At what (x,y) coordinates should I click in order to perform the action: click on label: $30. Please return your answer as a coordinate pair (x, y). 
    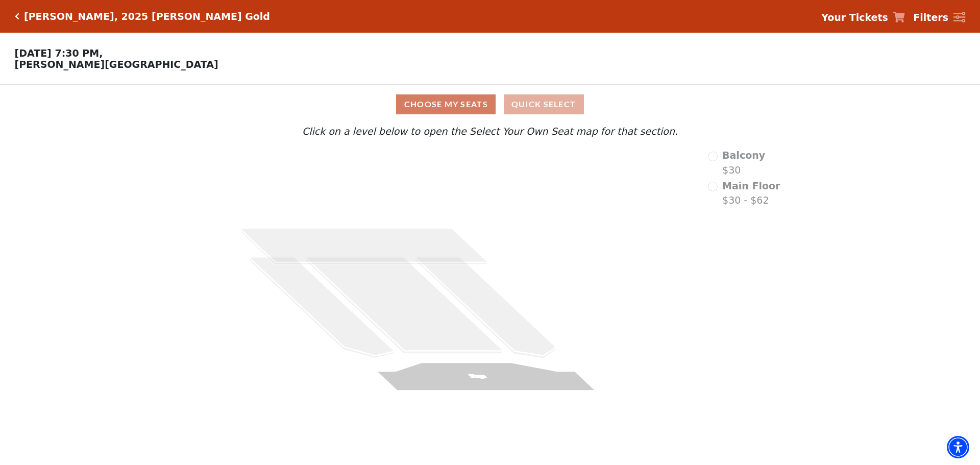
    Looking at the image, I should click on (743, 163).